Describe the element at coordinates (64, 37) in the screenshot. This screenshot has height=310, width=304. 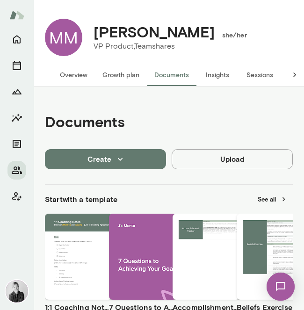
I see `div: MM` at that location.